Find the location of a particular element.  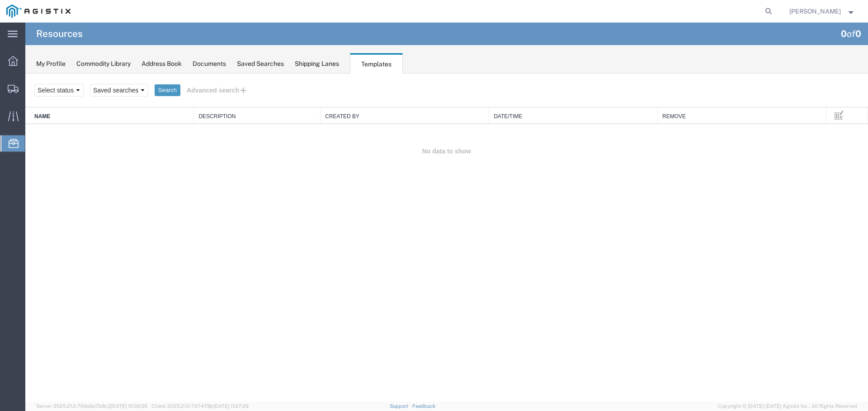

img: logo is located at coordinates (38, 11).